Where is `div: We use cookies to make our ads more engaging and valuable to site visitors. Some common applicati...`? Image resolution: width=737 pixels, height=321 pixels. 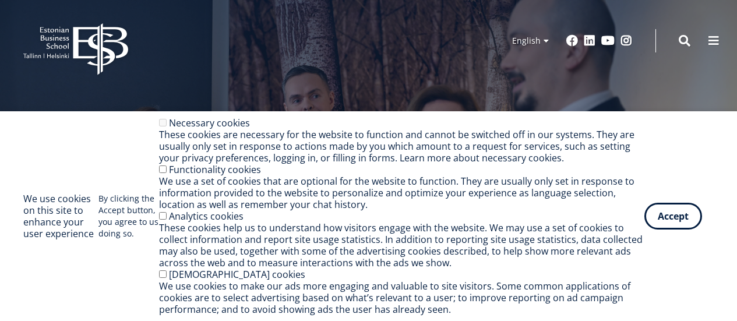
div: We use cookies to make our ads more engaging and valuable to site visitors. Some common applicati... is located at coordinates (402, 298).